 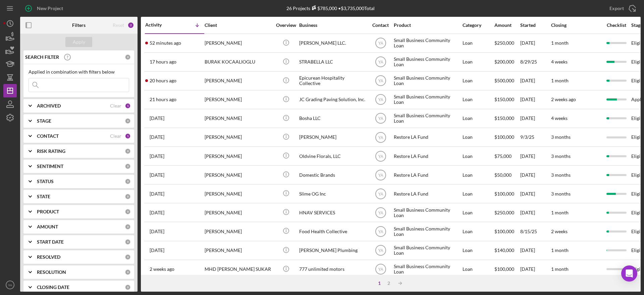 What do you see at coordinates (131, 25) in the screenshot?
I see `div: 2` at bounding box center [131, 25].